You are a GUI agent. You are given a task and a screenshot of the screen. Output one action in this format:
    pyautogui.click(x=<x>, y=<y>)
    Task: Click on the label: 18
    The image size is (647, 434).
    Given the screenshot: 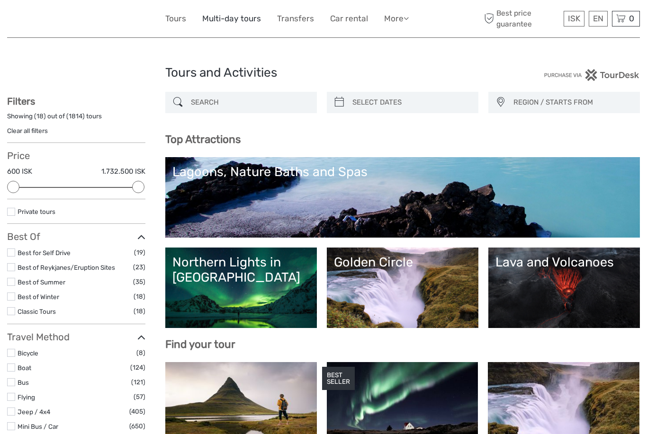 What is the action you would take?
    pyautogui.click(x=40, y=116)
    